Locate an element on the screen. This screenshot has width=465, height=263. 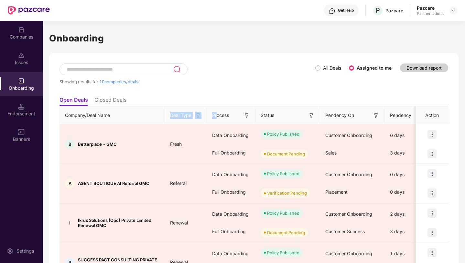
button: Download report is located at coordinates (424, 68).